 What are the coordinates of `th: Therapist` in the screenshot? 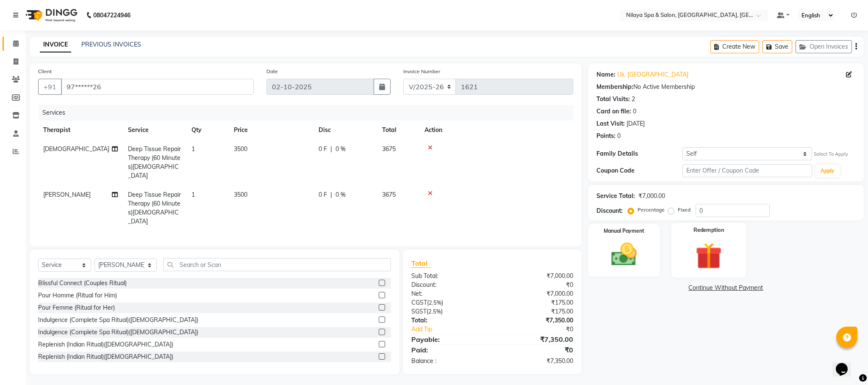 It's located at (80, 130).